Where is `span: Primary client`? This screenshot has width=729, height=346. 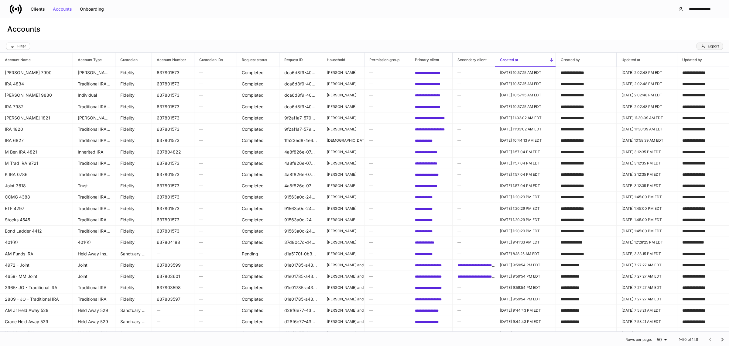 span: Primary client is located at coordinates (431, 60).